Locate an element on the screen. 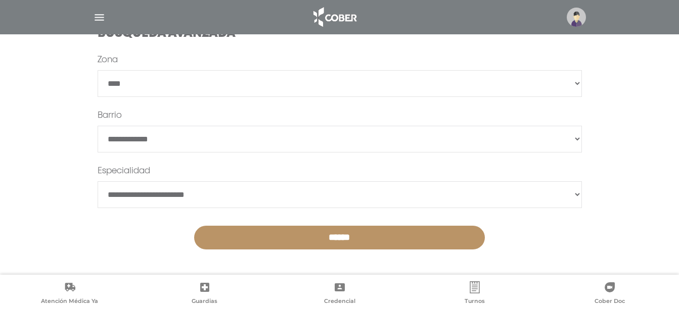 The height and width of the screenshot is (309, 679). span: Guardias is located at coordinates (204, 302).